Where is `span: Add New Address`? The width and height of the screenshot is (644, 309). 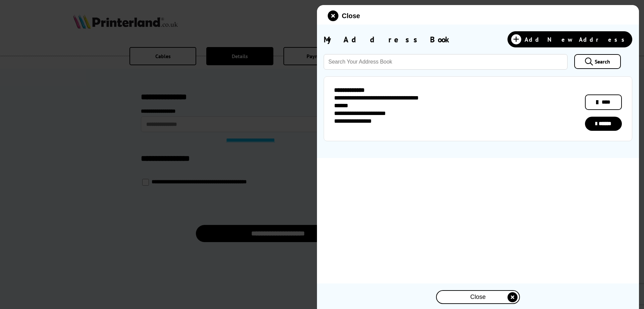 span: Add New Address is located at coordinates (576, 39).